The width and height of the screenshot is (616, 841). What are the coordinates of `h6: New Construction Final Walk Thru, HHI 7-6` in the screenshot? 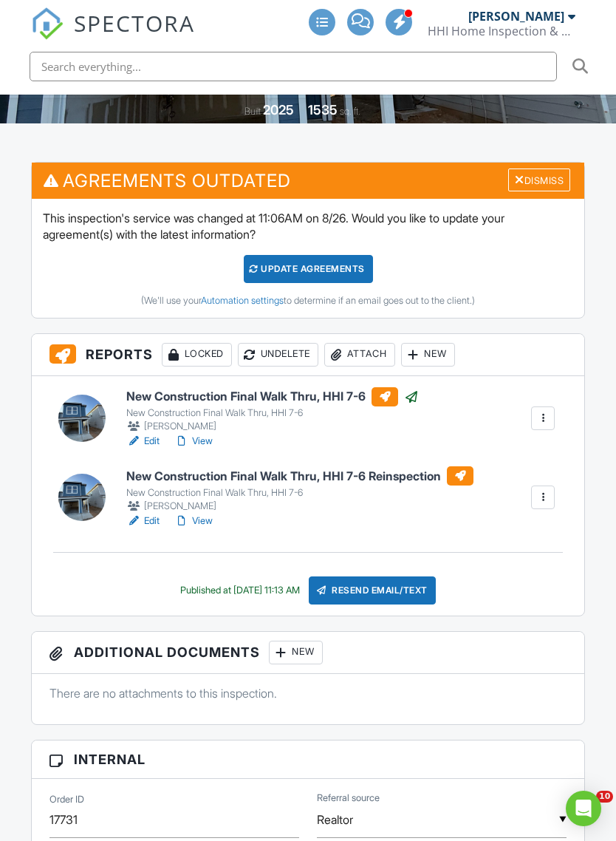 It's located at (272, 397).